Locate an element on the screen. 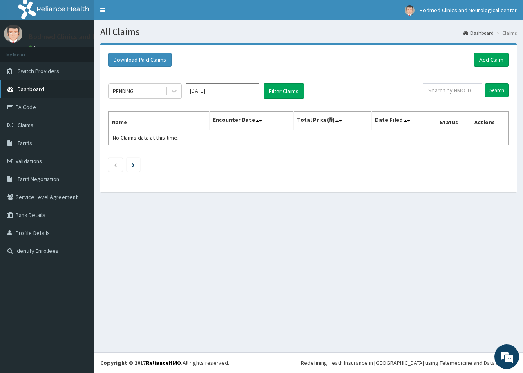 Image resolution: width=523 pixels, height=373 pixels. span: Dashboard is located at coordinates (31, 89).